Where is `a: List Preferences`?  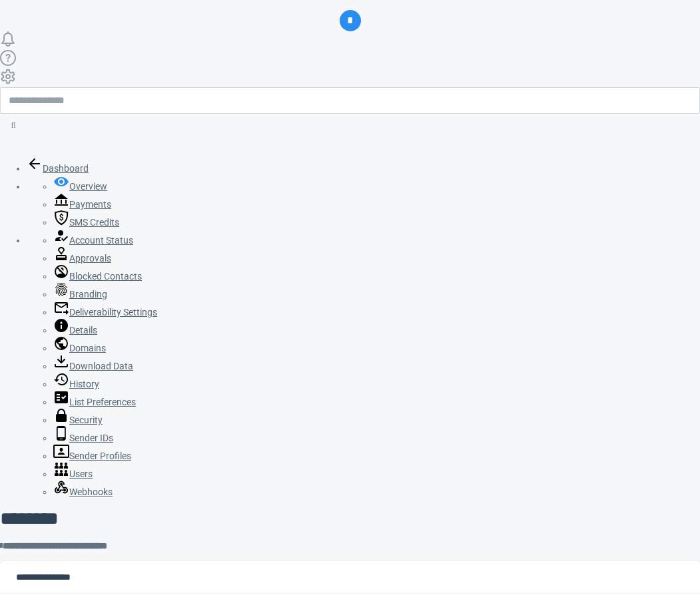
a: List Preferences is located at coordinates (94, 402).